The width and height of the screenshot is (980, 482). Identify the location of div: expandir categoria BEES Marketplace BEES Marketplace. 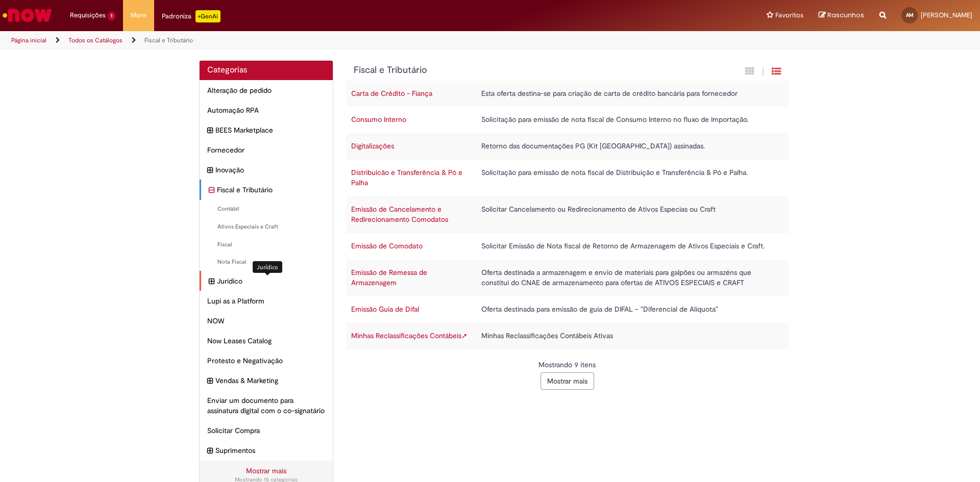
(266, 130).